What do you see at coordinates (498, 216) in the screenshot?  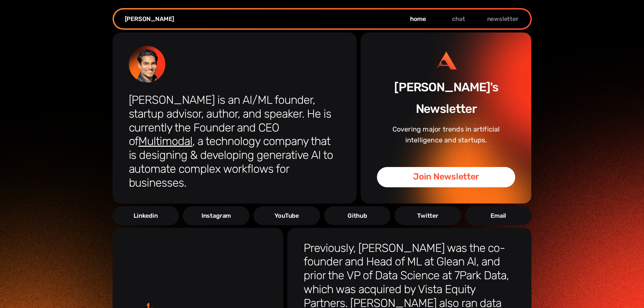 I see `div: Email` at bounding box center [498, 216].